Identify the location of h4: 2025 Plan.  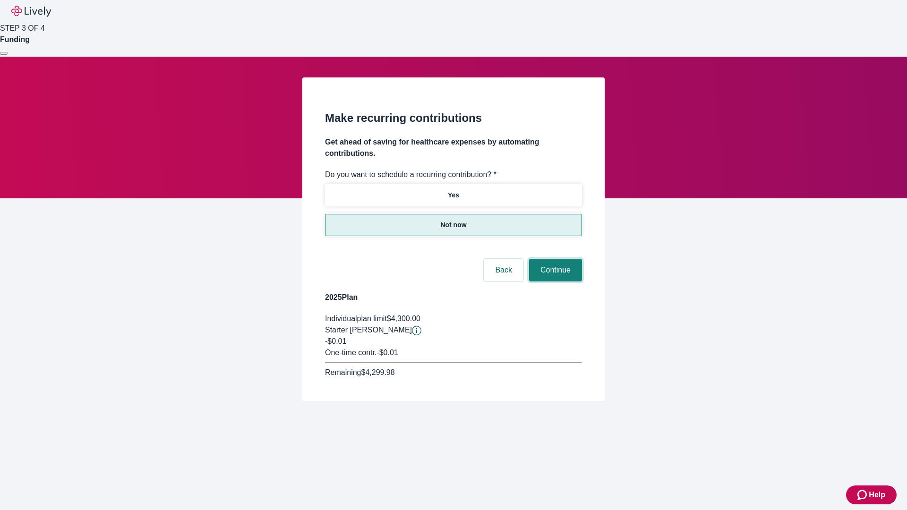
(453, 298).